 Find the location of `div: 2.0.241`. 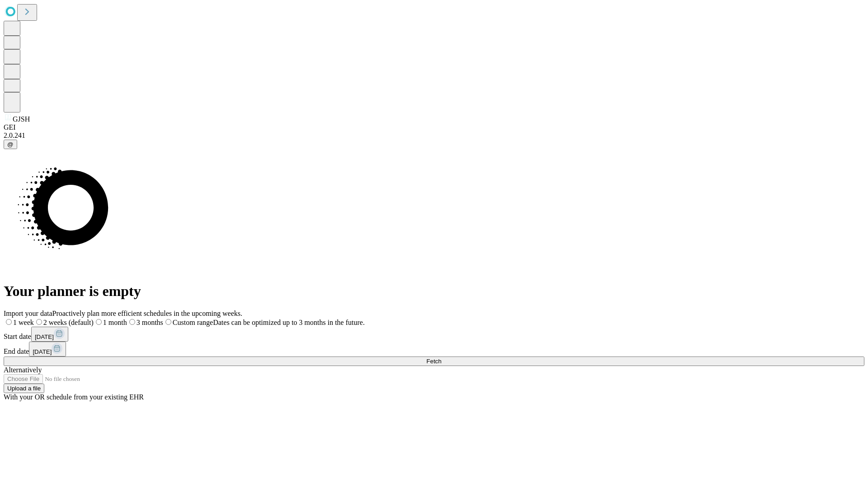

div: 2.0.241 is located at coordinates (434, 135).